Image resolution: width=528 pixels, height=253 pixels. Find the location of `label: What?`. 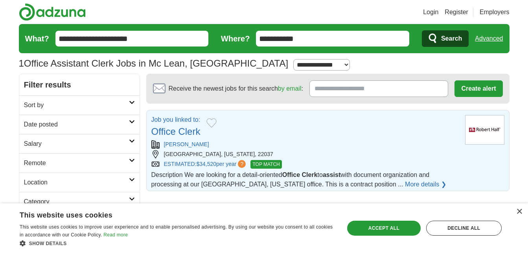

label: What? is located at coordinates (37, 39).